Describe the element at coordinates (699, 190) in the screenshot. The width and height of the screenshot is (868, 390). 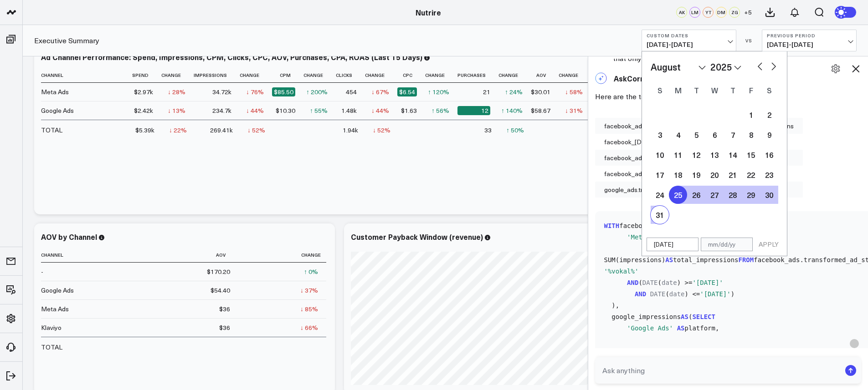
I see `div: google_ads.transformed_campaign_stats` at that location.